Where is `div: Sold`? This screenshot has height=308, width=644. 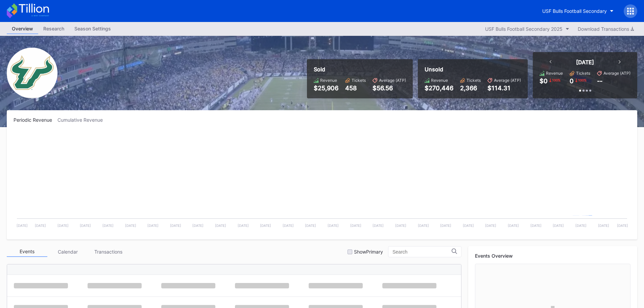
div: Sold is located at coordinates (359, 70).